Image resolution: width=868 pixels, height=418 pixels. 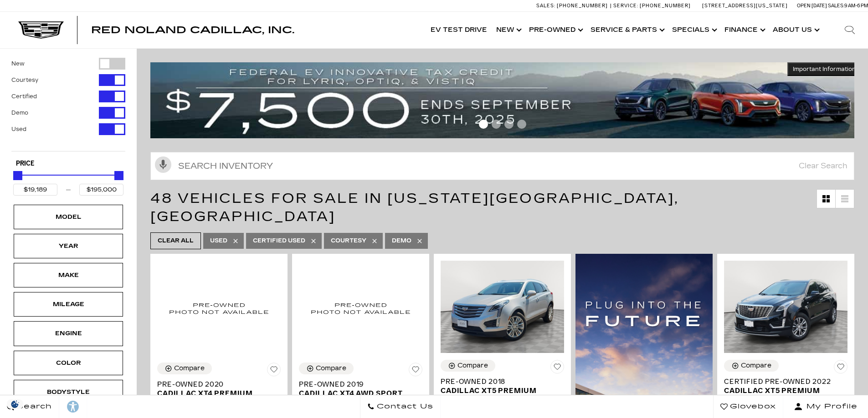 I want to click on span: Service:, so click(x=626, y=6).